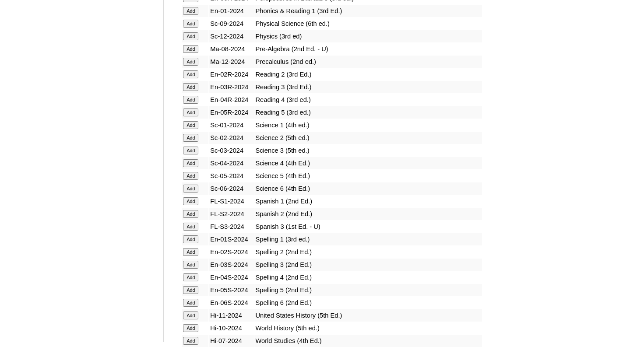  Describe the element at coordinates (231, 138) in the screenshot. I see `td: Sc-02-2024` at that location.